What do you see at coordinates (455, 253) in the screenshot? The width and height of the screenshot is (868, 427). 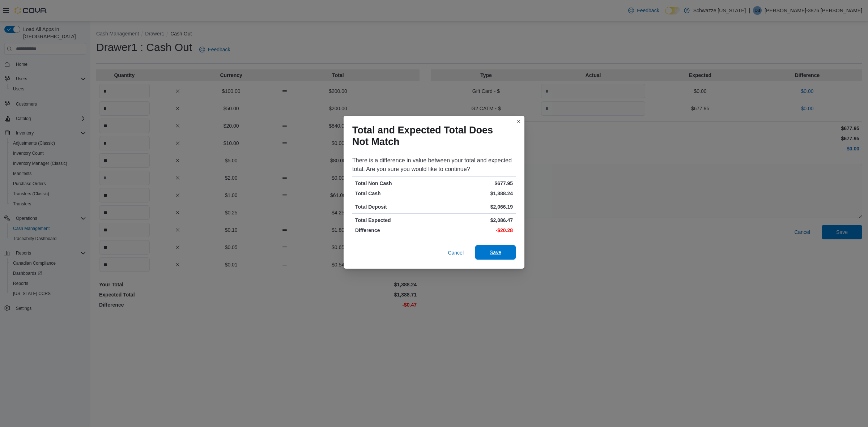 I see `span: Cancel` at bounding box center [455, 253].